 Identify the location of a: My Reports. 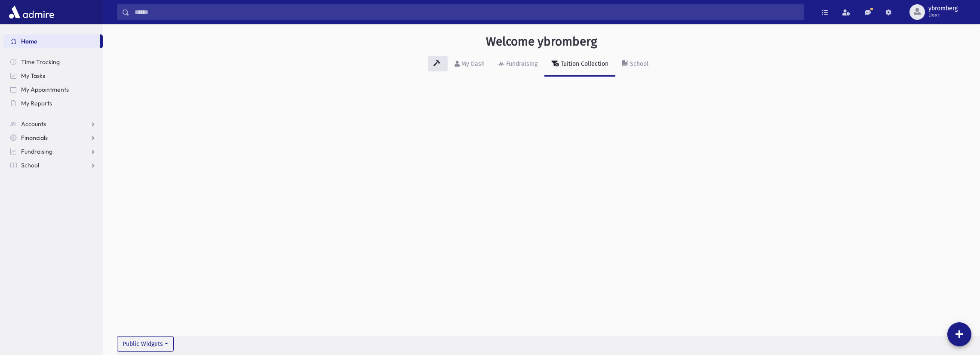
(53, 103).